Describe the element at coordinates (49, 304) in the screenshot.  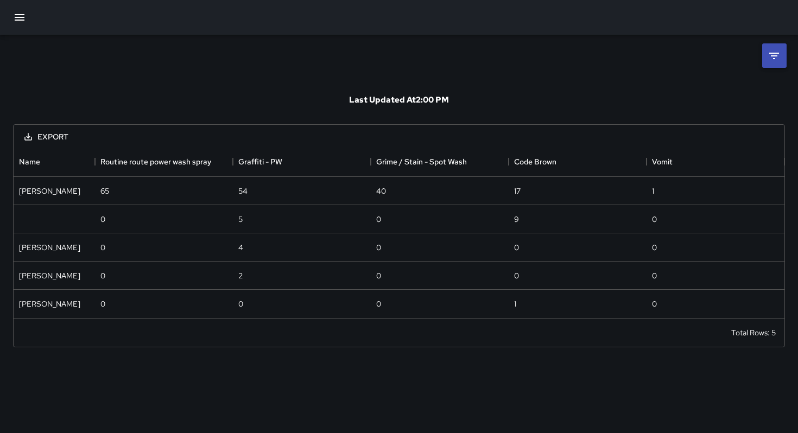
I see `div: Gordon Rowe` at that location.